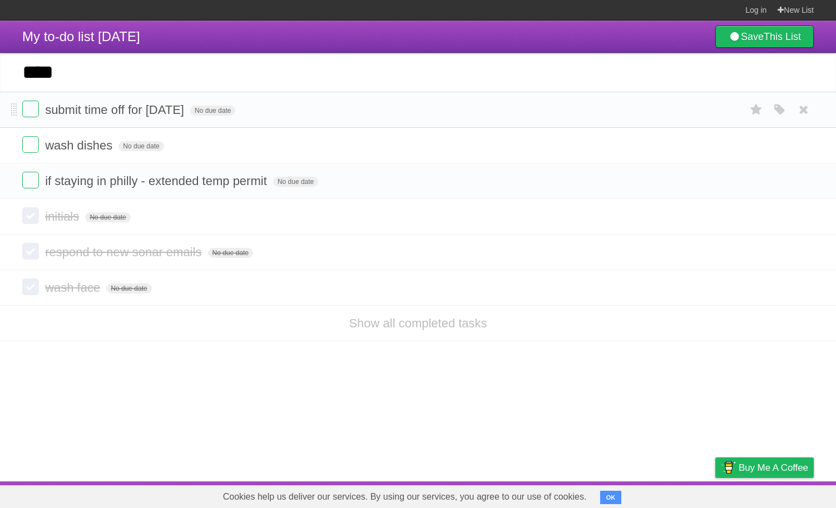  What do you see at coordinates (418, 323) in the screenshot?
I see `a: Show all completed tasks` at bounding box center [418, 323].